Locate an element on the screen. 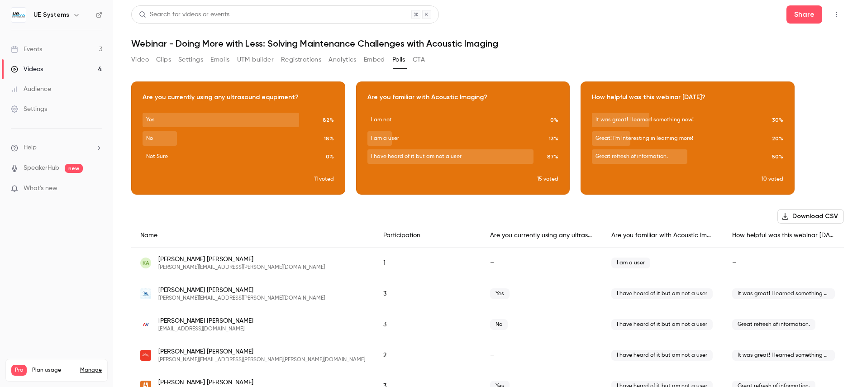  span: 4 is located at coordinates (87, 379).